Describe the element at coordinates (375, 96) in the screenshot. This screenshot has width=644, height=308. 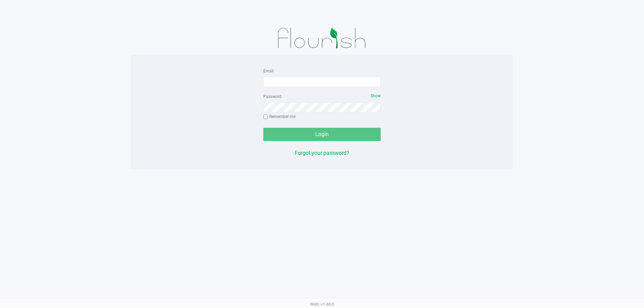
I see `span: Show` at that location.